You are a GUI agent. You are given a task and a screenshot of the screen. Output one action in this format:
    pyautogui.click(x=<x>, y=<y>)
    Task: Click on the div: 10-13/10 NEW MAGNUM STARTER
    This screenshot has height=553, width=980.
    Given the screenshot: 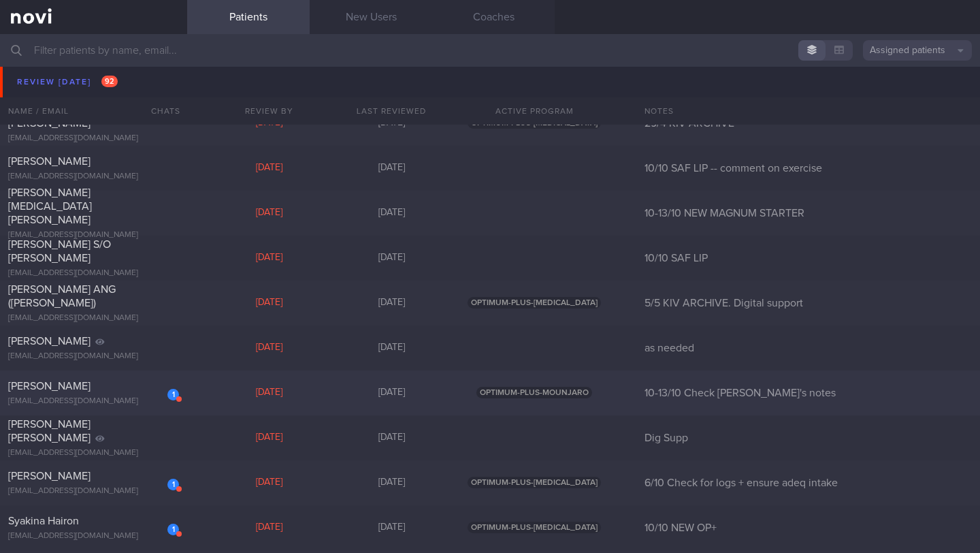 What is the action you would take?
    pyautogui.click(x=808, y=213)
    